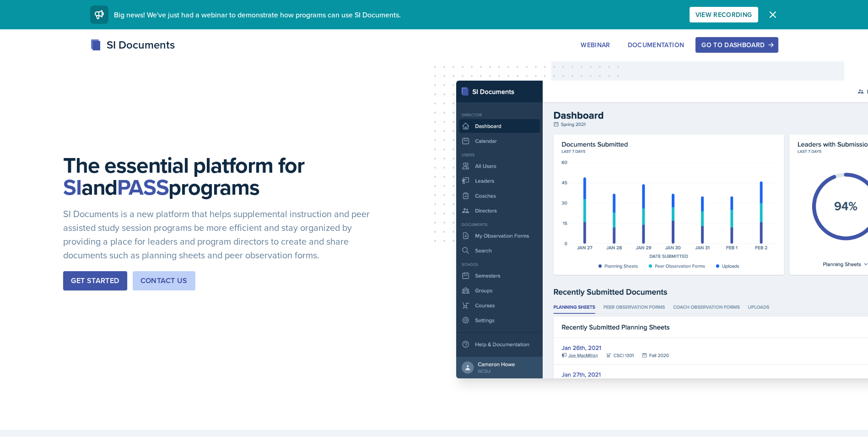  What do you see at coordinates (596, 45) in the screenshot?
I see `button: Webinar` at bounding box center [596, 45].